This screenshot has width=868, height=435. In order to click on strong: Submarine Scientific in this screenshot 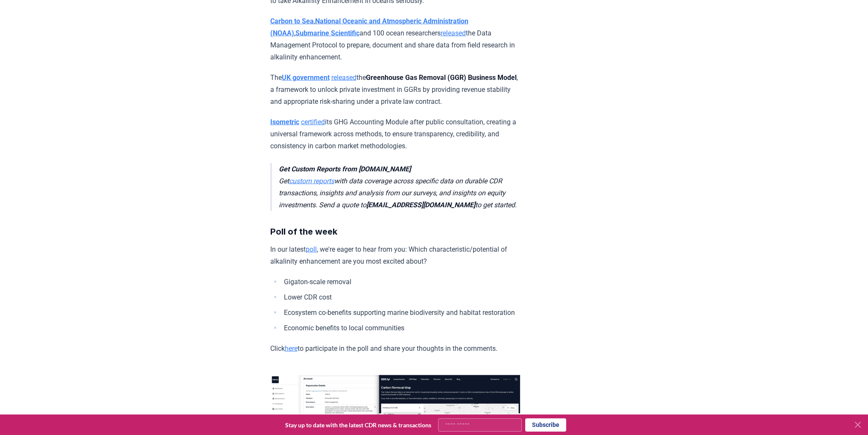, I will do `click(327, 33)`.